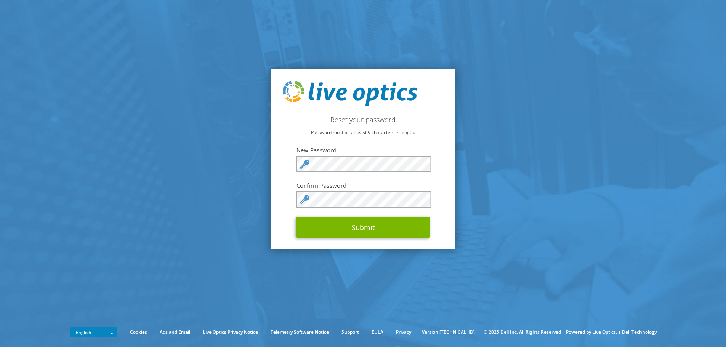 This screenshot has height=347, width=726. I want to click on li: Powered by Live Optics, a Dell Technology, so click(611, 332).